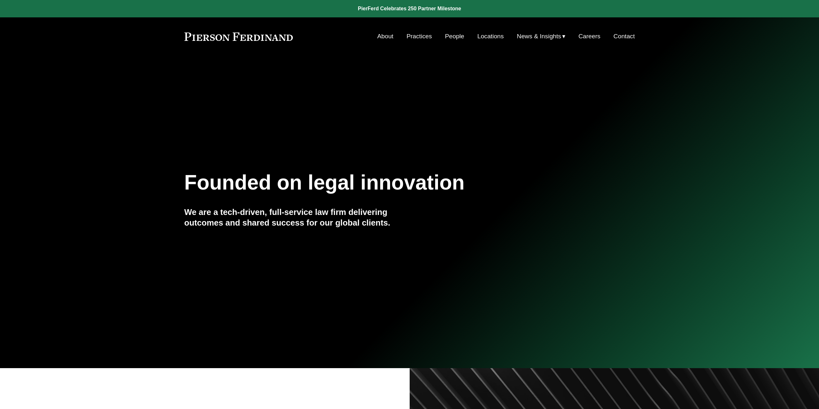 The width and height of the screenshot is (819, 409). I want to click on a: Locations, so click(491, 36).